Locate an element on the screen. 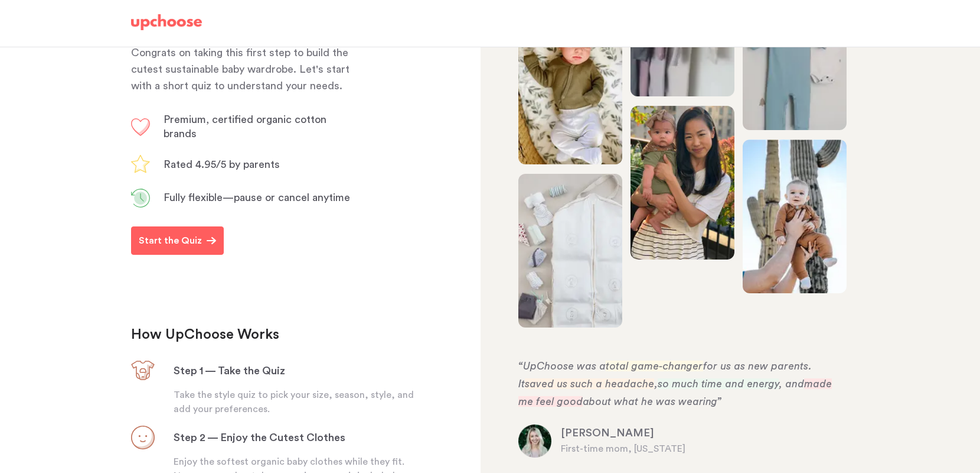  span: total game-changer is located at coordinates (654, 366).